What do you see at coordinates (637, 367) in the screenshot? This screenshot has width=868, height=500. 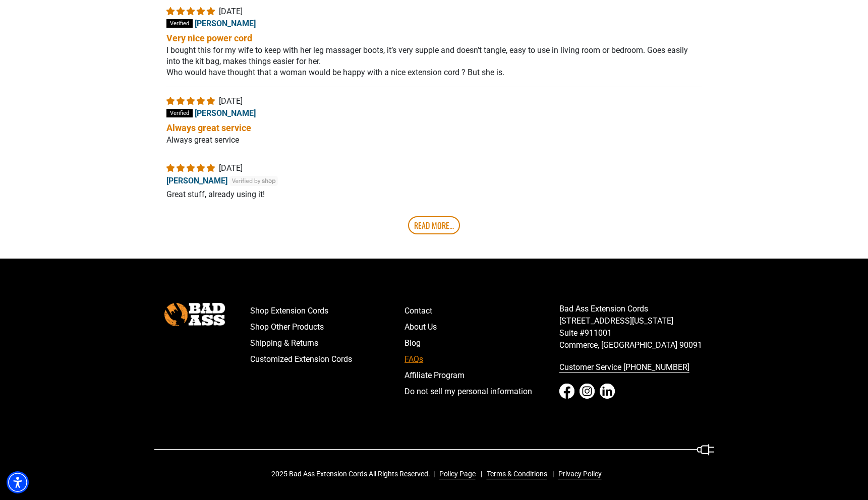 I see `a: call 833-674-1699` at bounding box center [637, 367].